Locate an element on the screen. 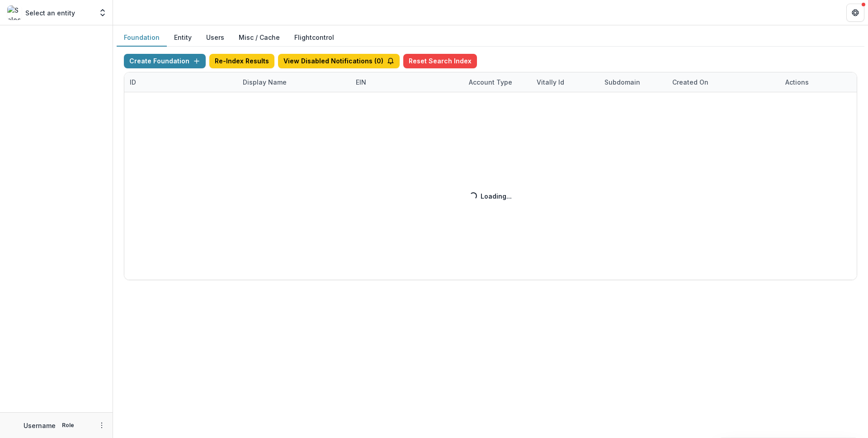  a: Flightcontrol is located at coordinates (314, 37).